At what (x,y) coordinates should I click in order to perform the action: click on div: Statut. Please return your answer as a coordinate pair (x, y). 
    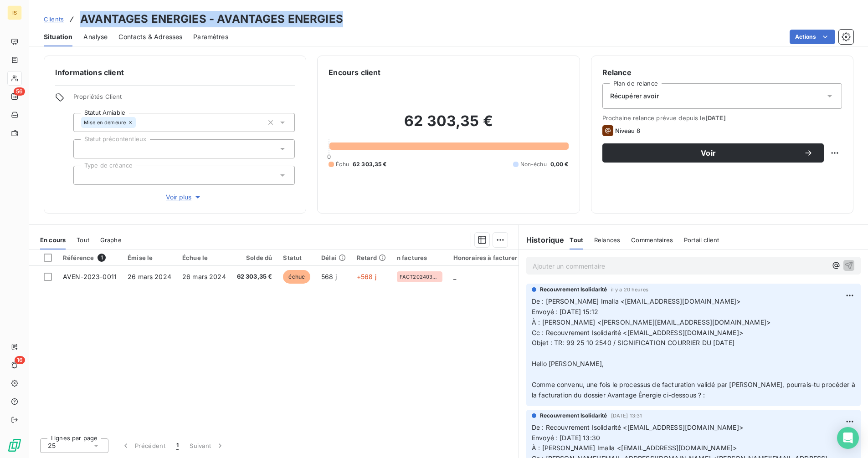
    Looking at the image, I should click on (297, 258).